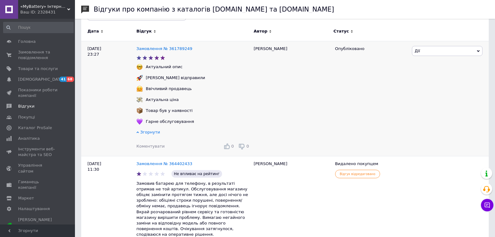 The image size is (495, 237). Describe the element at coordinates (193, 133) in the screenshot. I see `div: Згорнути` at that location.